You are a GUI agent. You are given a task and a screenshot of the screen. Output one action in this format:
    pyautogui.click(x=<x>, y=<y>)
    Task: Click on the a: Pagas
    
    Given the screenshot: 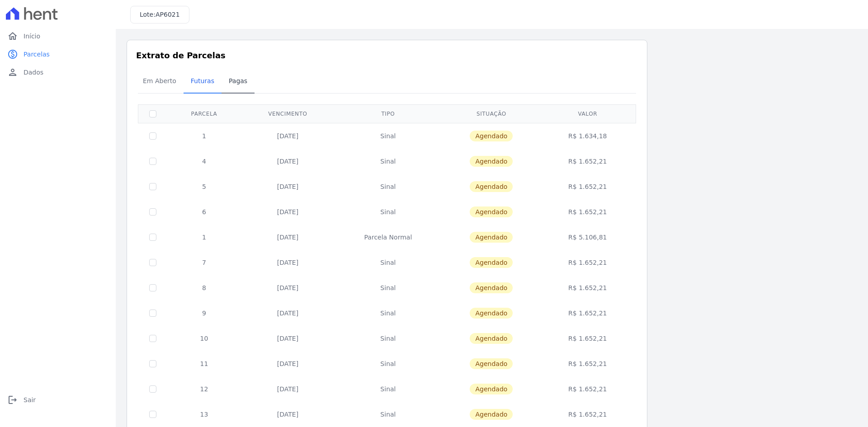 What is the action you would take?
    pyautogui.click(x=238, y=82)
    